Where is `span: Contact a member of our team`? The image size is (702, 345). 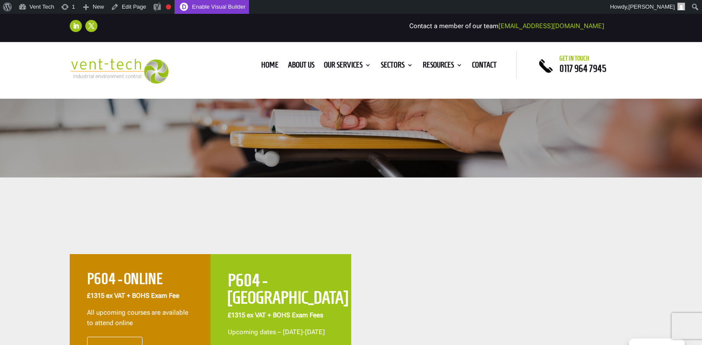
span: Contact a member of our team is located at coordinates (506, 26).